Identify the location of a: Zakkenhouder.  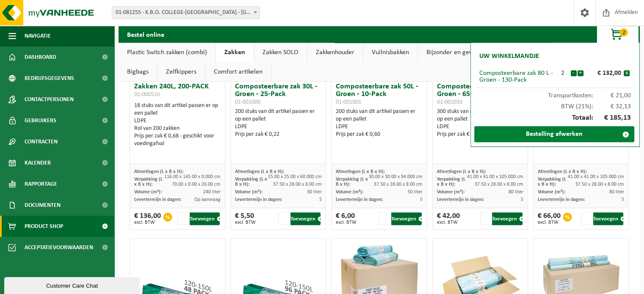
(335, 52).